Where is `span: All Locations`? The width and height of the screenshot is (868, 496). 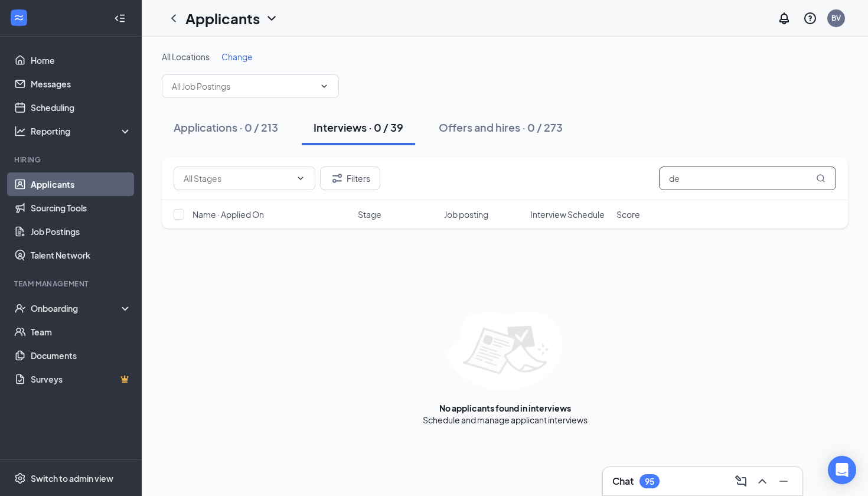 span: All Locations is located at coordinates (185, 57).